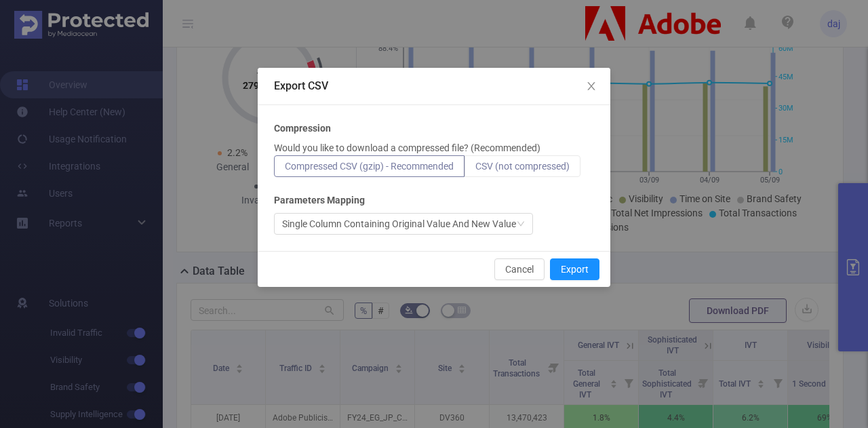 This screenshot has width=868, height=428. I want to click on b: Compression, so click(302, 128).